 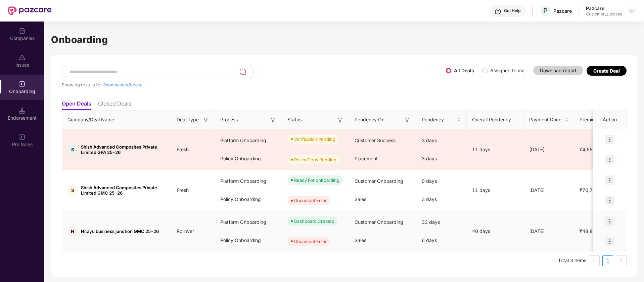 What do you see at coordinates (317, 180) in the screenshot?
I see `div: Ready For onboarding` at bounding box center [317, 180].